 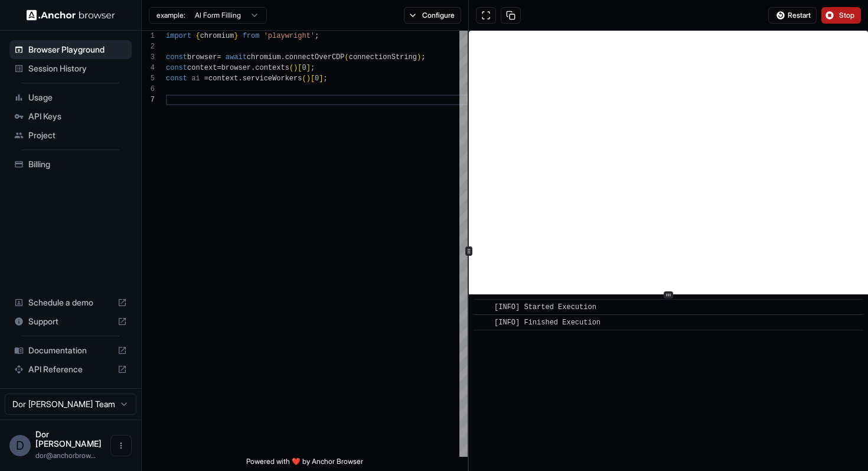 I want to click on span: Usage, so click(x=77, y=98).